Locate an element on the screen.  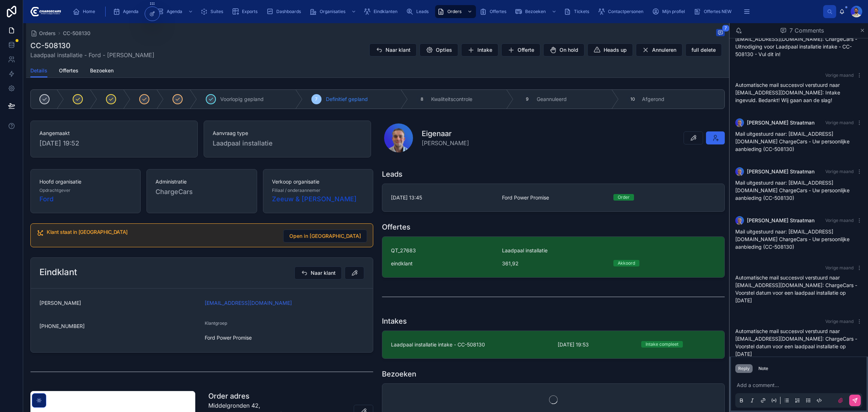
span: Kwaliteitscontrole is located at coordinates (452, 99).